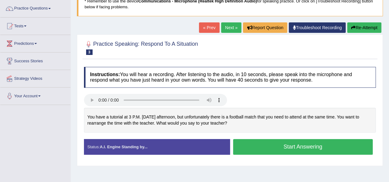 The image size is (389, 182). I want to click on a: Tests, so click(35, 25).